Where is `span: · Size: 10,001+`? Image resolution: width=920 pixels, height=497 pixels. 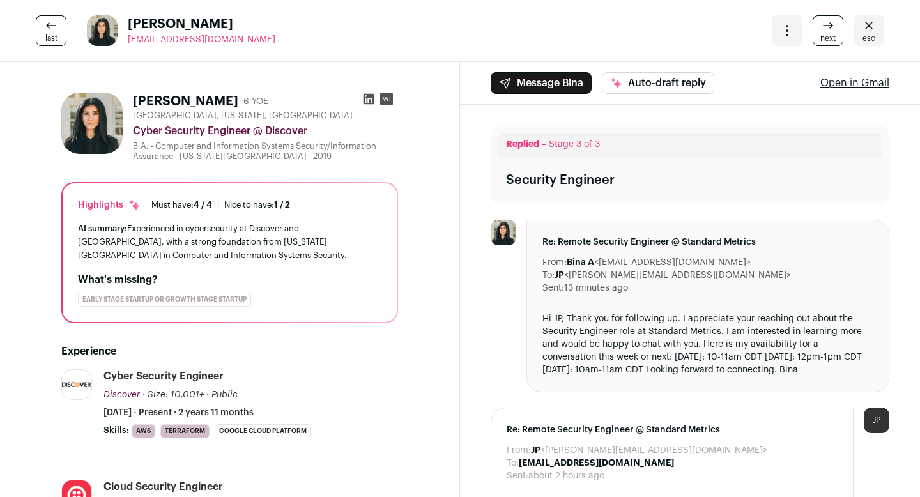 span: · Size: 10,001+ is located at coordinates (173, 395).